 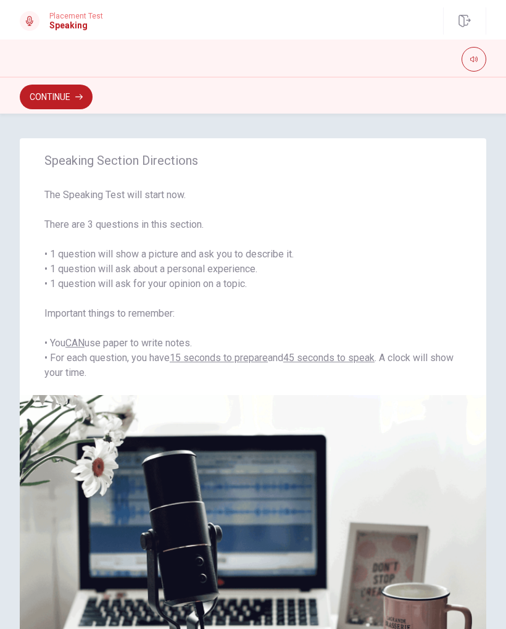 What do you see at coordinates (253, 284) in the screenshot?
I see `span: The Speaking Test will start now. There are 3 questions in this section. • 1 question will show a...` at bounding box center [253, 284].